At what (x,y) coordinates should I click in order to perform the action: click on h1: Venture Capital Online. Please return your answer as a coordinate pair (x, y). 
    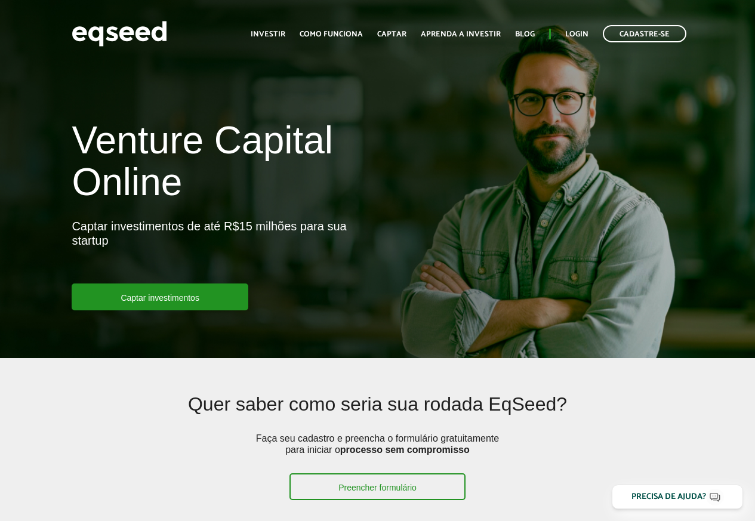
    Looking at the image, I should click on (220, 164).